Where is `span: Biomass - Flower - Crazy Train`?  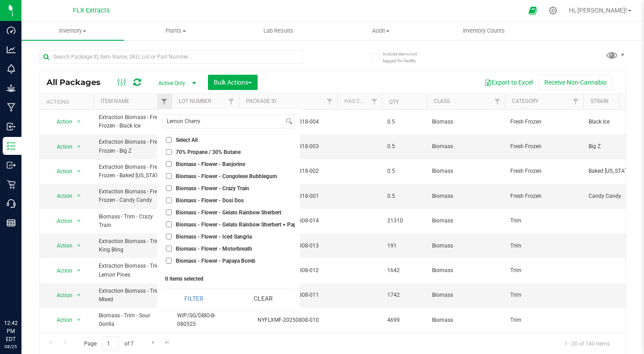
span: Biomass - Flower - Crazy Train is located at coordinates (212, 188).